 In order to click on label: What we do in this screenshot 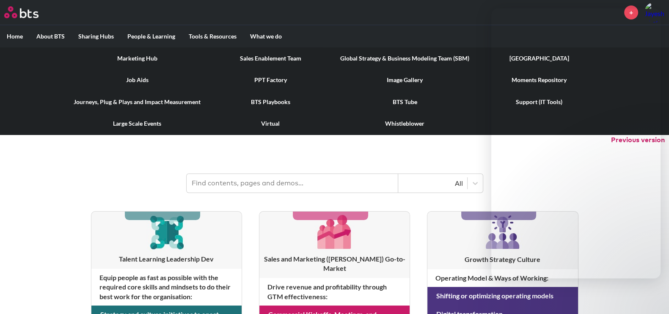, I will do `click(266, 36)`.